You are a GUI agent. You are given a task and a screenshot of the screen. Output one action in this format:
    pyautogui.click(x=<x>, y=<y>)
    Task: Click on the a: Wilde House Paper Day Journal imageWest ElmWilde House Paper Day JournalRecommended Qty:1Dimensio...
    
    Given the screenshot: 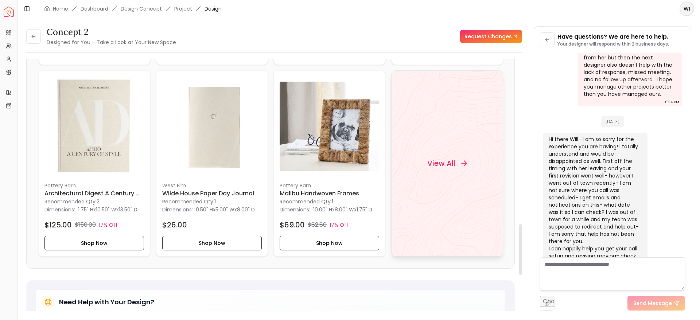 What is the action you would take?
    pyautogui.click(x=212, y=163)
    